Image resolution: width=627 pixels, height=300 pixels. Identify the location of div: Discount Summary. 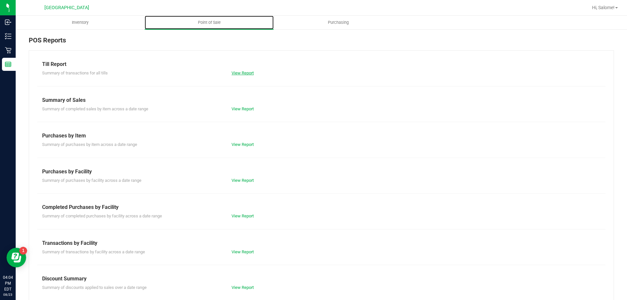
(321, 279).